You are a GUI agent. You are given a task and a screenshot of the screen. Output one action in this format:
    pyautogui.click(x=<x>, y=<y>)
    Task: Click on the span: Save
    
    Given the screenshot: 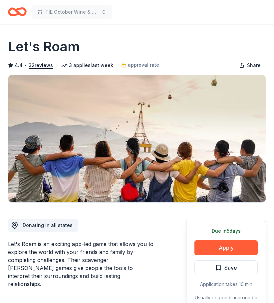 What is the action you would take?
    pyautogui.click(x=231, y=268)
    